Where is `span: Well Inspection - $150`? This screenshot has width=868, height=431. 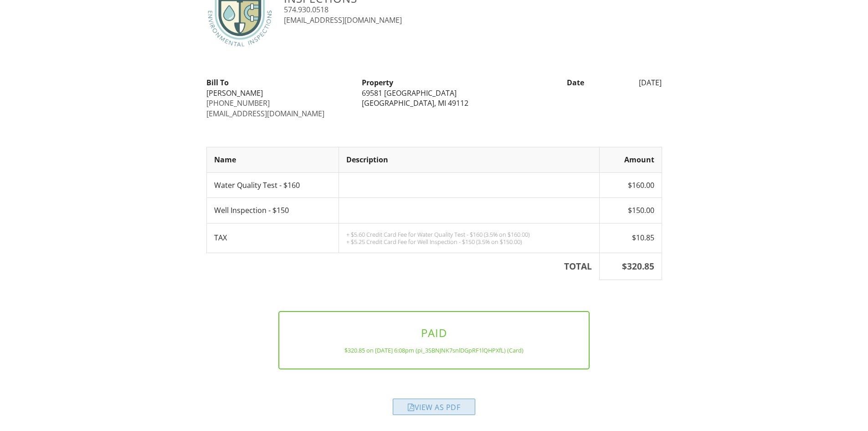 span: Well Inspection - $150 is located at coordinates (252, 210).